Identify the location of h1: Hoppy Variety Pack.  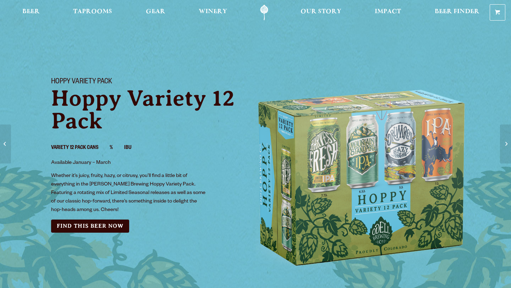
(149, 82).